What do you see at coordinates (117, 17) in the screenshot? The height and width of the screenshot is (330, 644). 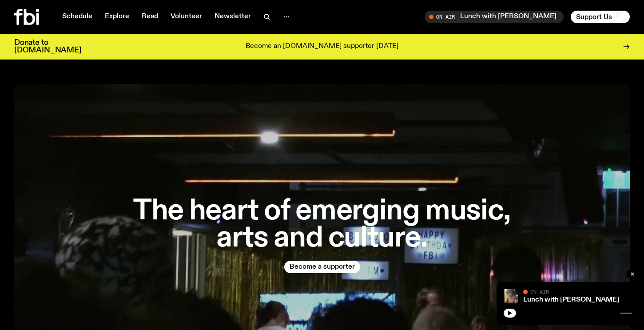 I see `a: Explore` at bounding box center [117, 17].